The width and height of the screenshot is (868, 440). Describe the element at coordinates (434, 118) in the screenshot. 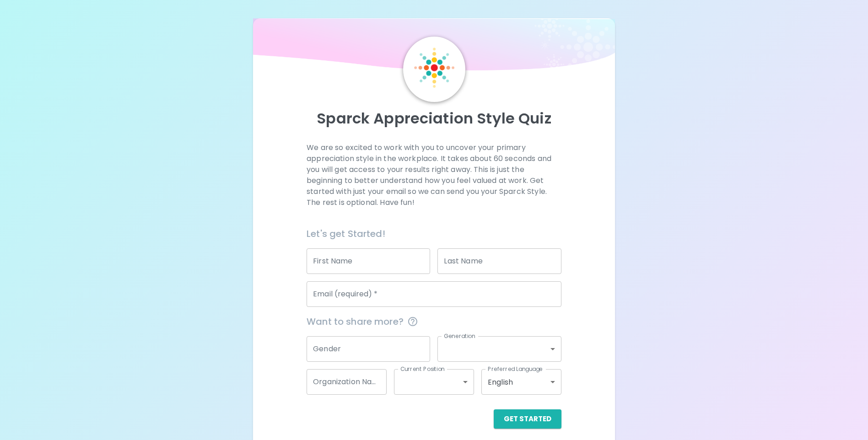

I see `p: Sparck Appreciation Style Quiz` at that location.